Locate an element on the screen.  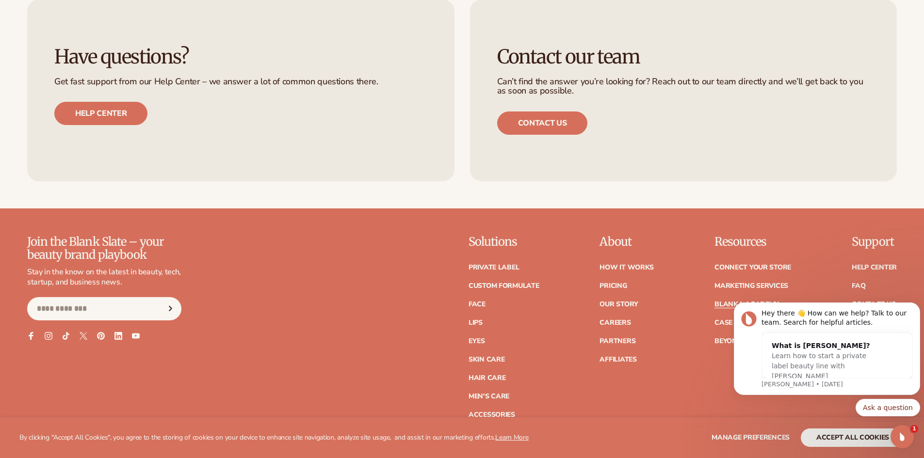
h3: Have questions? is located at coordinates (241, 57).